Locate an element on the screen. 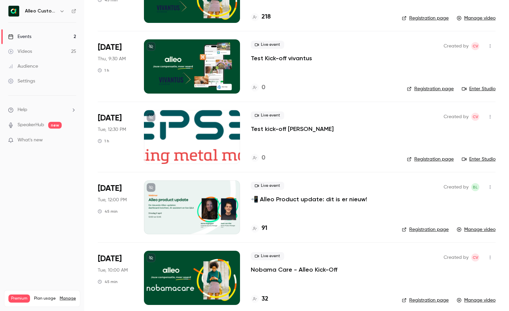  h4: 32 is located at coordinates (265, 299).